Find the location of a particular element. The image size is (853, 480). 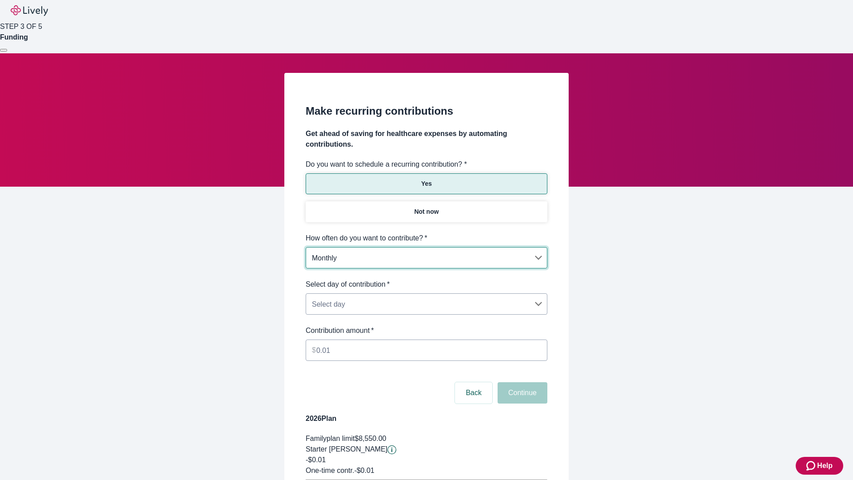

div: Monthly is located at coordinates (426, 258).